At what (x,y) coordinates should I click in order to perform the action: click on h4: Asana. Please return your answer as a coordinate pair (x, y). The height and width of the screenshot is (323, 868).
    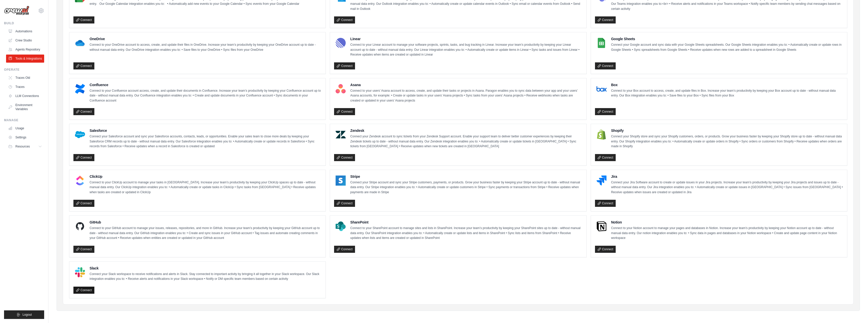
    Looking at the image, I should click on (466, 85).